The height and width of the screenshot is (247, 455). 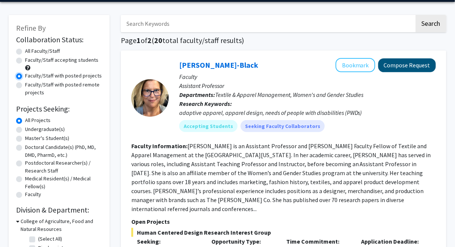 What do you see at coordinates (392, 241) in the screenshot?
I see `p: Application Deadline:` at bounding box center [392, 241].